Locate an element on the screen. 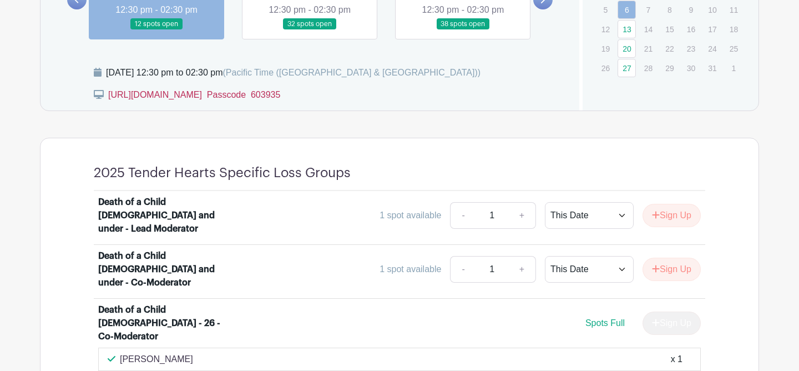 This screenshot has height=371, width=799. span: Spots Full is located at coordinates (605, 323).